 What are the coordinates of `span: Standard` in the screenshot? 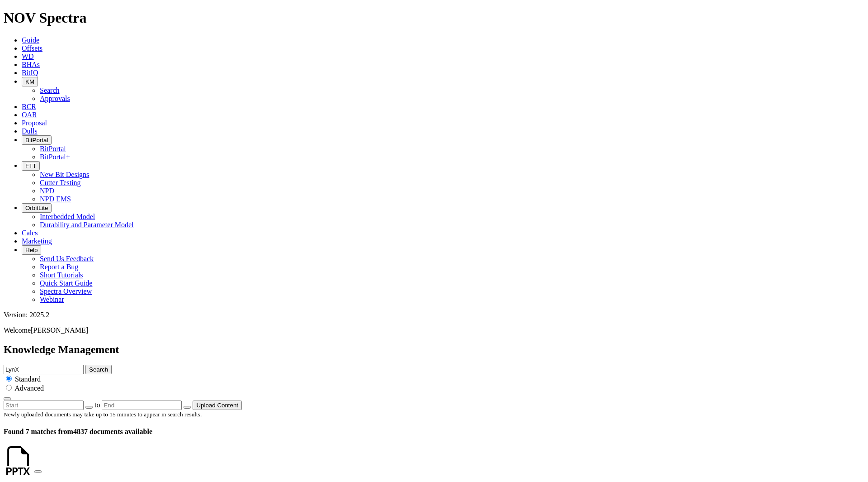 It's located at (27, 379).